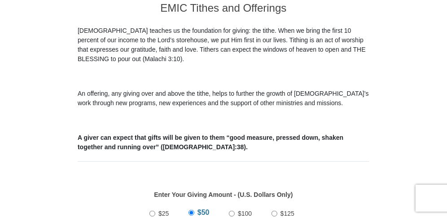 Image resolution: width=447 pixels, height=218 pixels. Describe the element at coordinates (223, 194) in the screenshot. I see `strong: Enter Your Giving Amount - (U.S. Dollars Only)` at that location.